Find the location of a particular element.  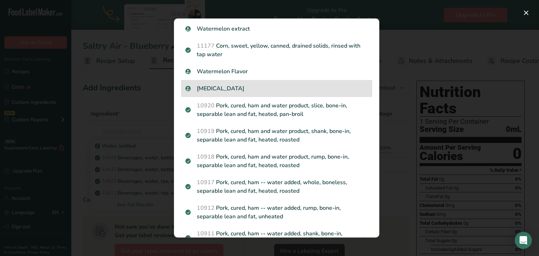

span: 10919 is located at coordinates (206, 131).